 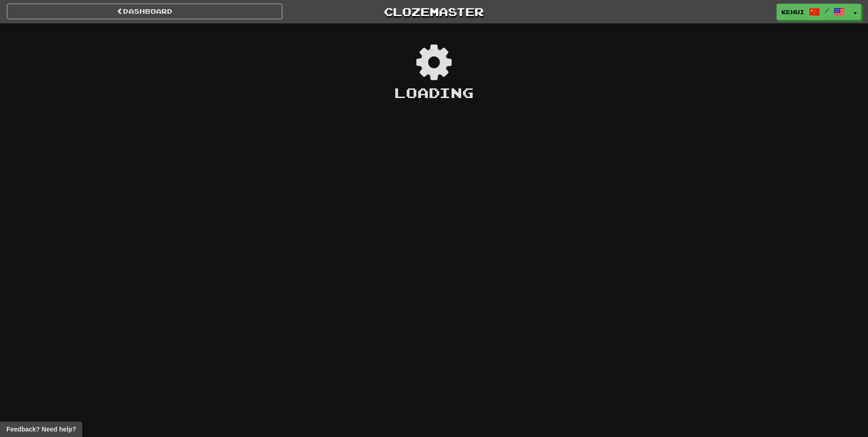 I want to click on span: Open feedback widget, so click(x=41, y=429).